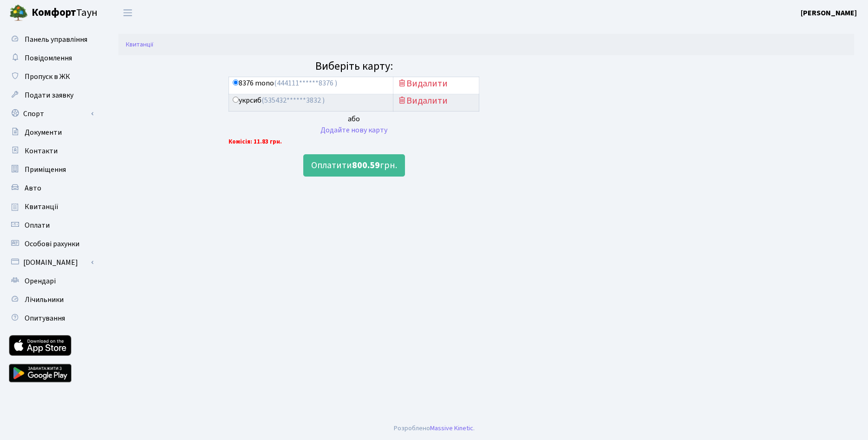  What do you see at coordinates (51, 95) in the screenshot?
I see `a: Подати заявку` at bounding box center [51, 95].